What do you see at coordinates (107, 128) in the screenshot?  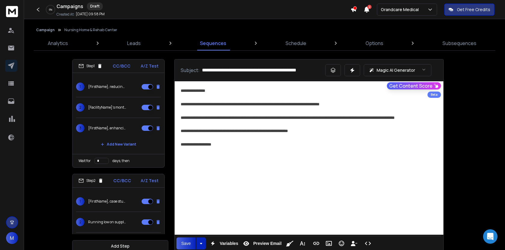 I see `p: [FirstName], enhancing resident mobility & care` at bounding box center [107, 128].